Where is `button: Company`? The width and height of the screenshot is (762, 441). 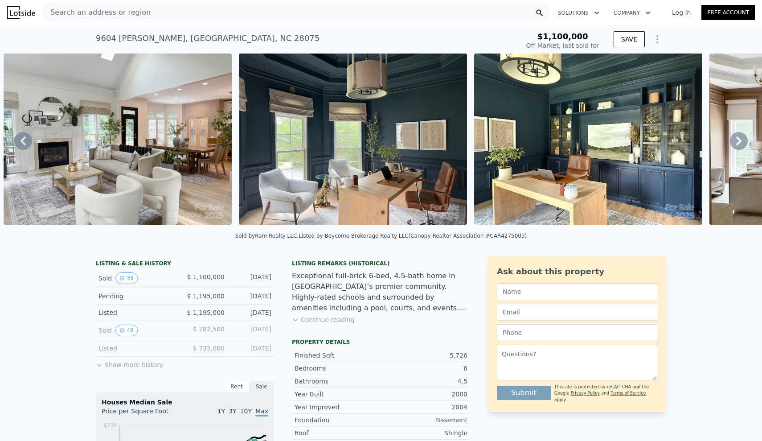 button: Company is located at coordinates (632, 13).